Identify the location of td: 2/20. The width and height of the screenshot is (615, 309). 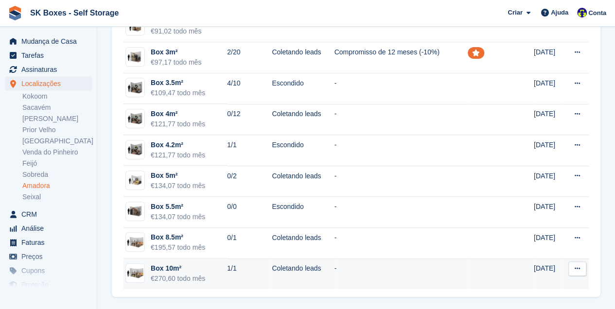
(250, 58).